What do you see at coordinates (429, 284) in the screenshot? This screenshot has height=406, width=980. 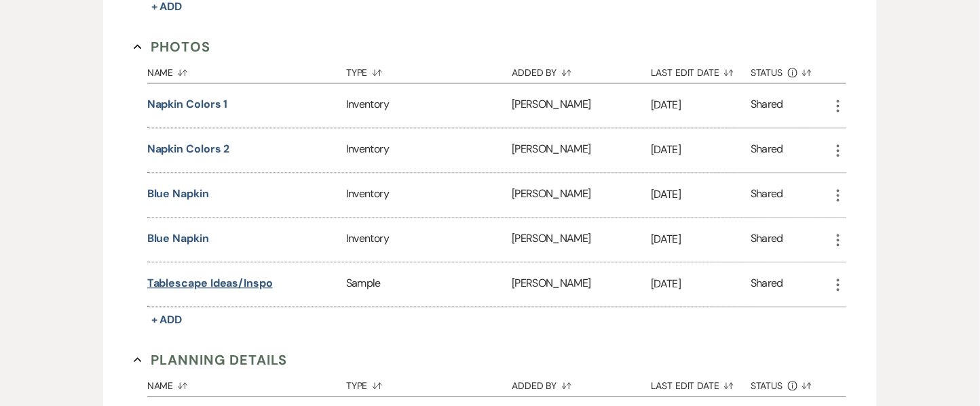 I see `div: Sample` at bounding box center [429, 284].